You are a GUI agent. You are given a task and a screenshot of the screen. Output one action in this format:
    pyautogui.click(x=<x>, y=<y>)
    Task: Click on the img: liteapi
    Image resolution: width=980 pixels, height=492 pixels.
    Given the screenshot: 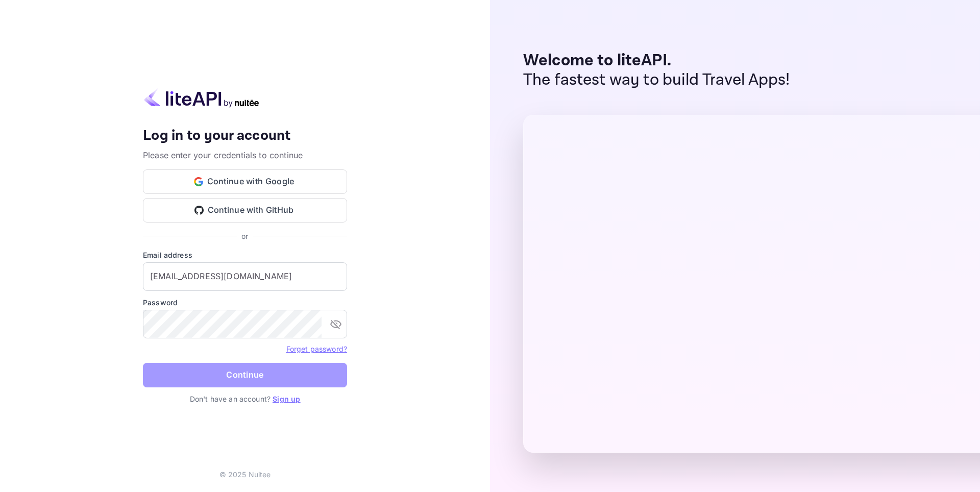 What is the action you would take?
    pyautogui.click(x=202, y=98)
    